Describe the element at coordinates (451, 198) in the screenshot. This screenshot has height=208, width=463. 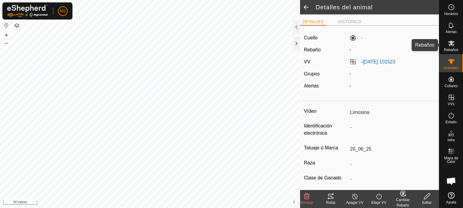
I see `a: Ayuda` at that location.